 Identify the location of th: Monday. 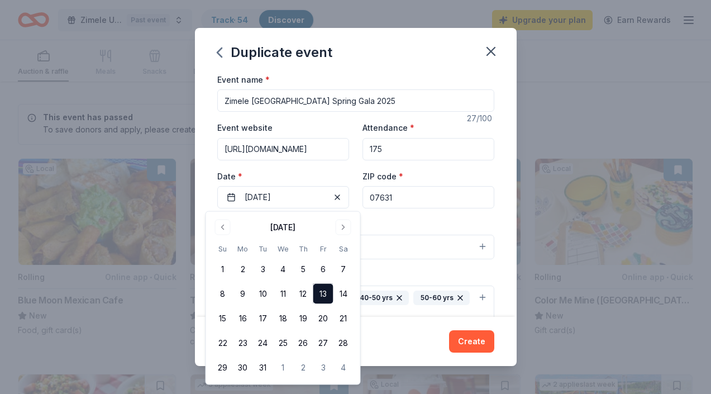
(243, 249).